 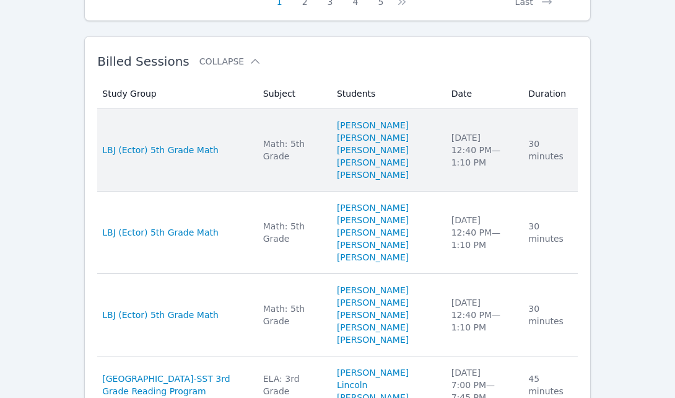 What do you see at coordinates (230, 61) in the screenshot?
I see `button: Collapse` at bounding box center [230, 61].